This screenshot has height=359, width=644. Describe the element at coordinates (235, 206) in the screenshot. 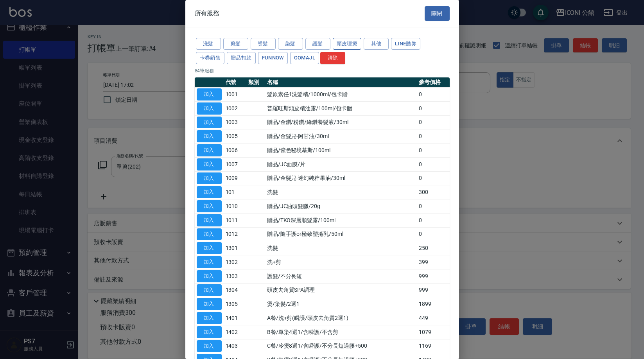

I see `td: 1010` at that location.